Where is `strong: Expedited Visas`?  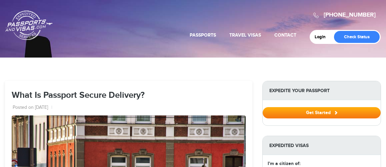 strong: Expedited Visas is located at coordinates (322, 146).